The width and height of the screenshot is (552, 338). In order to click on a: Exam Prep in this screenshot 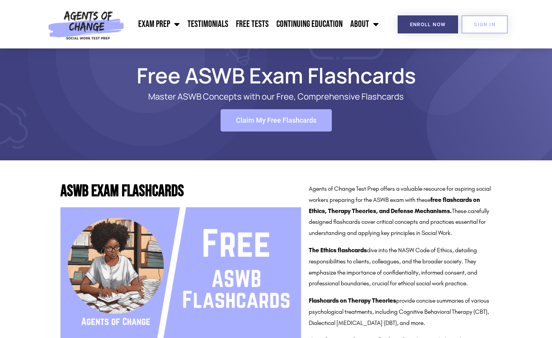, I will do `click(159, 24)`.